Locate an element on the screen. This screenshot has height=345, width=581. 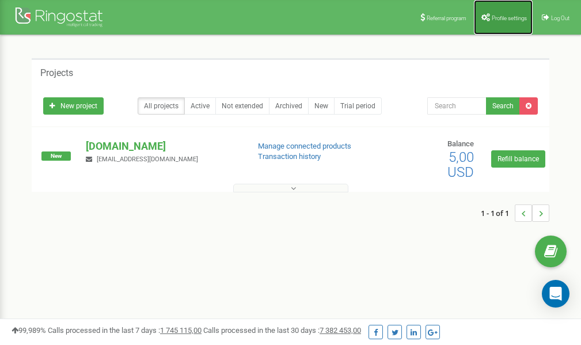
span: Balance is located at coordinates (461, 143).